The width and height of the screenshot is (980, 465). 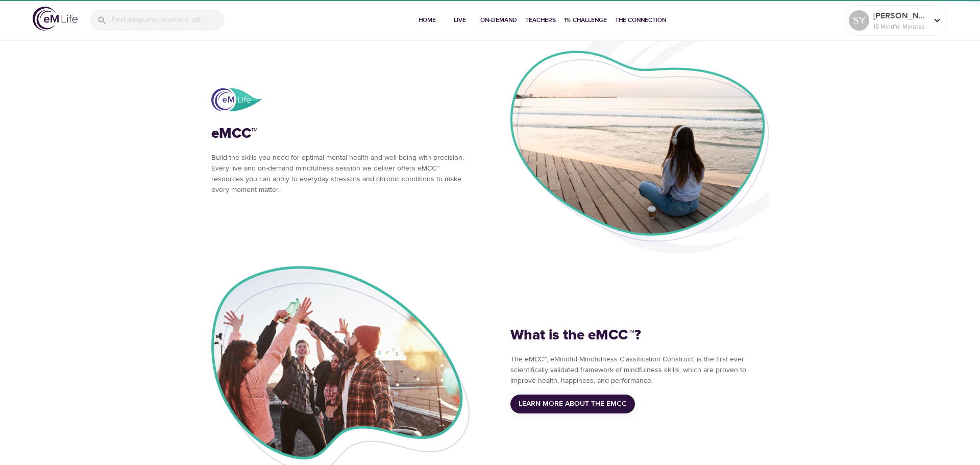 What do you see at coordinates (572, 404) in the screenshot?
I see `a: Learn More About the eMCC` at bounding box center [572, 404].